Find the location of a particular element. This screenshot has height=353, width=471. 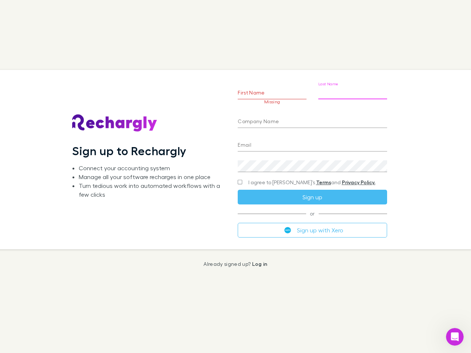

button: Sign up is located at coordinates (312, 197).